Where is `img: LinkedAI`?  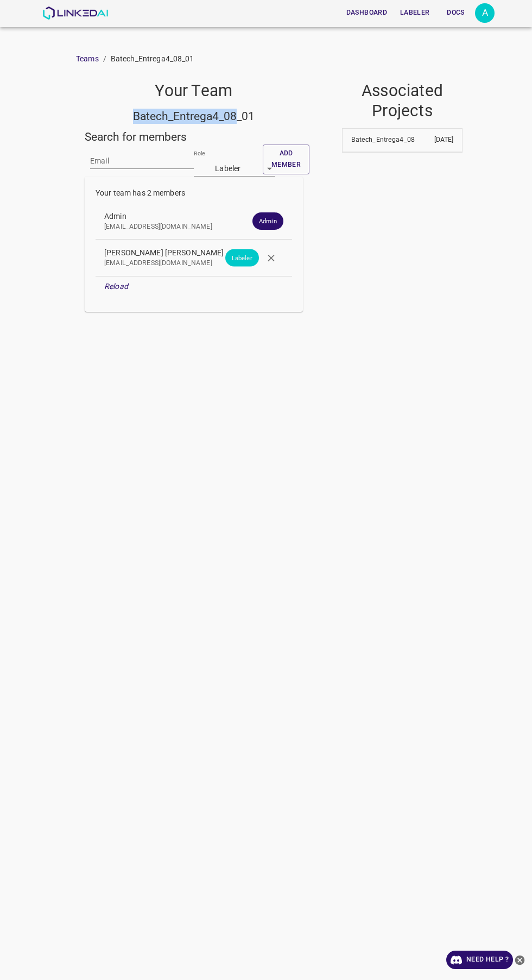 img: LinkedAI is located at coordinates (75, 13).